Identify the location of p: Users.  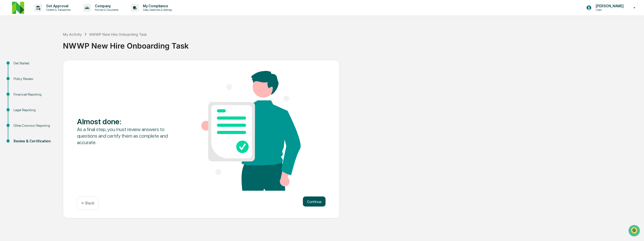
(608, 10).